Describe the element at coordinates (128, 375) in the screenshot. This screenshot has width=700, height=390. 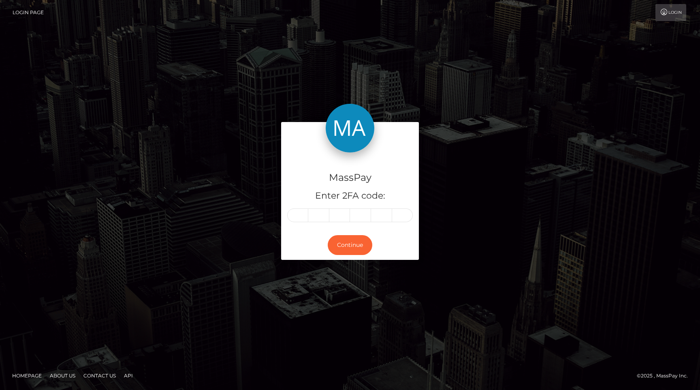
I see `a: API` at that location.